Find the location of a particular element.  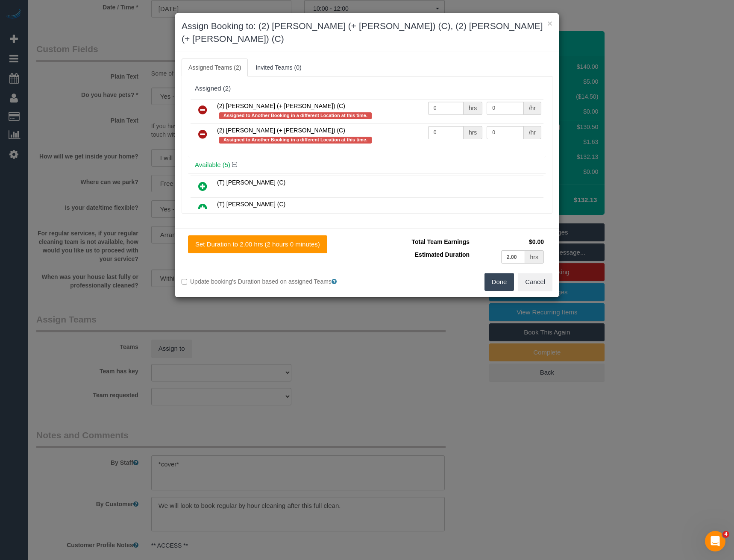

td: $0.00 is located at coordinates (509, 242).